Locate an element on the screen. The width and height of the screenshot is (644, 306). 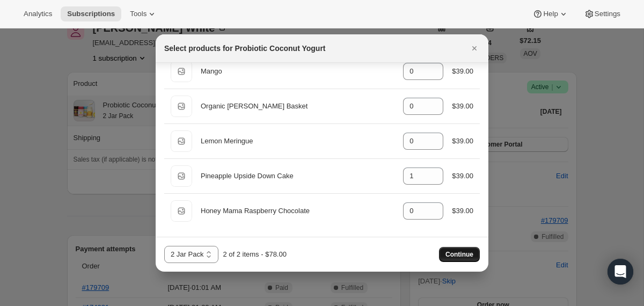
button: Close is located at coordinates (474, 49).